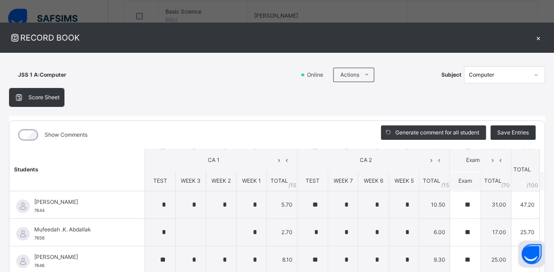 This screenshot has height=272, width=554. What do you see at coordinates (532, 185) in the screenshot?
I see `span: /100` at bounding box center [532, 185].